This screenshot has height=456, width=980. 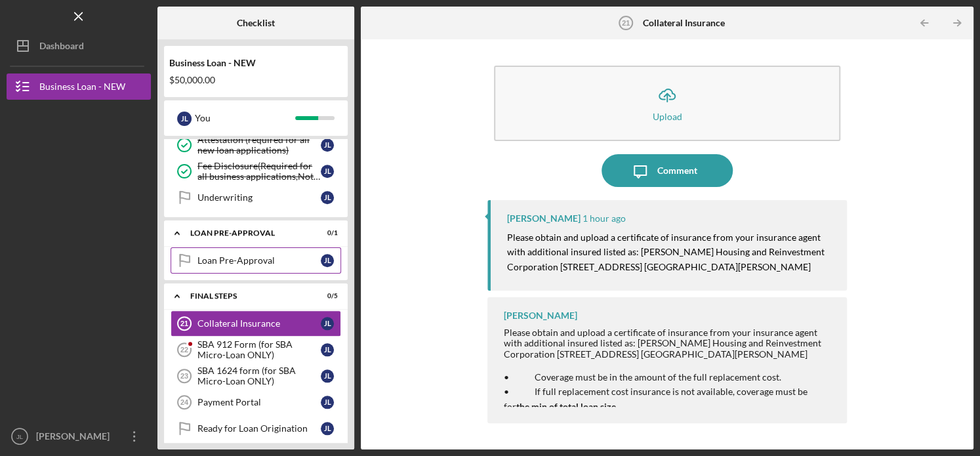 I want to click on div: SBA 912 Form (for SBA Micro-Loan ONLY), so click(x=259, y=350).